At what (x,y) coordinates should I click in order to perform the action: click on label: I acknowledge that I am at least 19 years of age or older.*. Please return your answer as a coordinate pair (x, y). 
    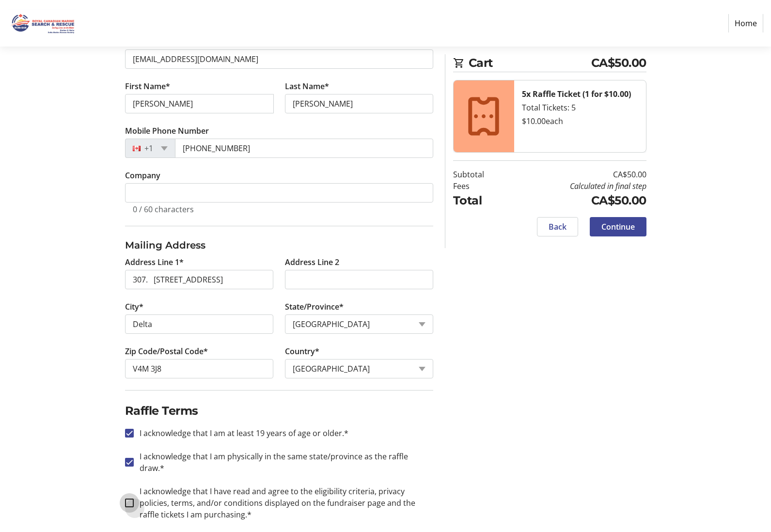
    Looking at the image, I should click on (241, 433).